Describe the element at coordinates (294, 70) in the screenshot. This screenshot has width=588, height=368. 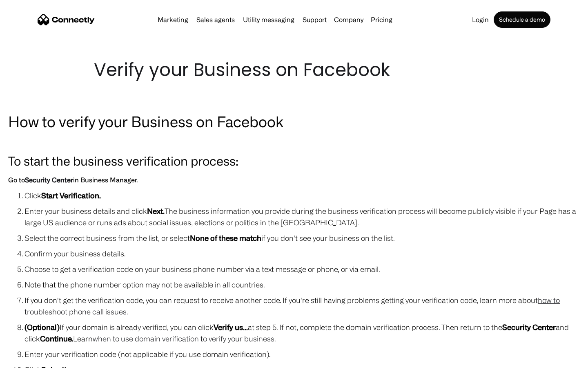
I see `h1: Verify your Business on Facebook` at that location.